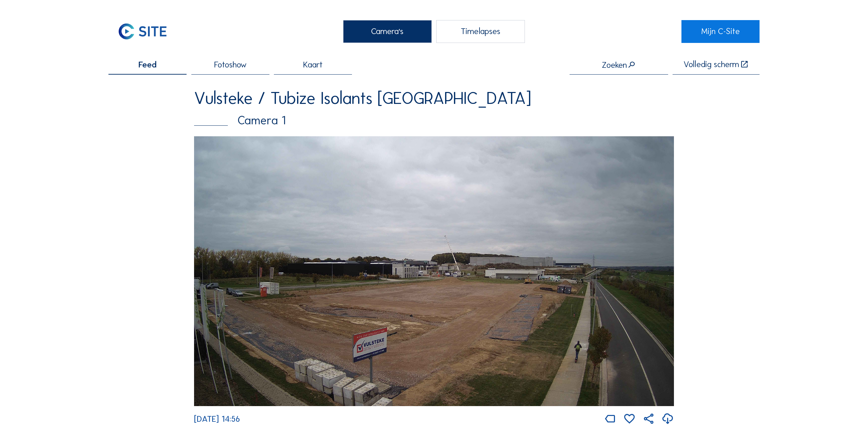  Describe the element at coordinates (434, 121) in the screenshot. I see `div: Camera 1` at that location.